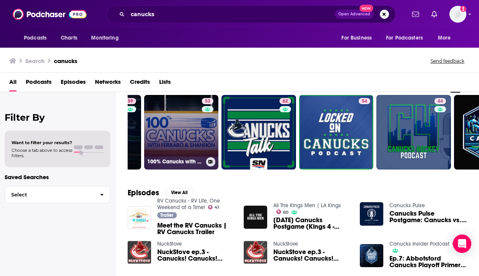  What do you see at coordinates (73, 83) in the screenshot?
I see `span: Episodes` at bounding box center [73, 83].